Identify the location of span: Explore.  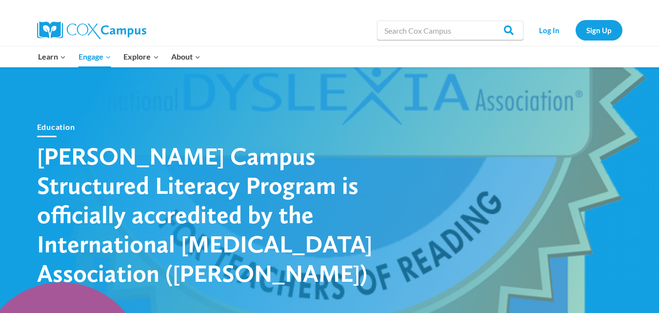
(141, 57).